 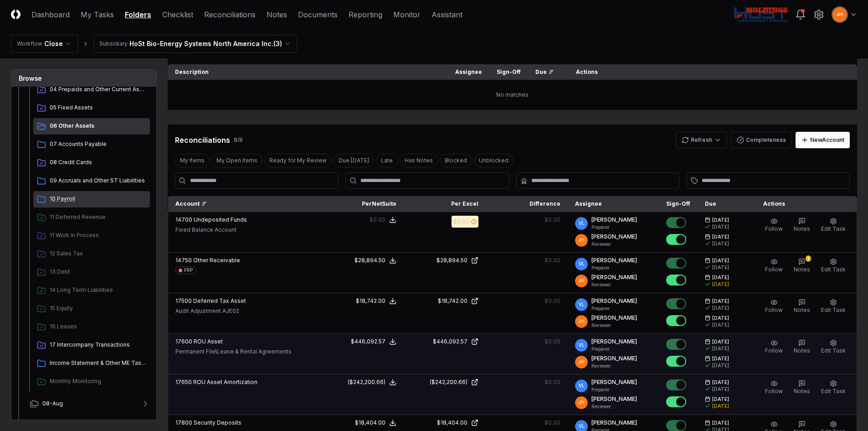 What do you see at coordinates (98, 254) in the screenshot?
I see `span: 12 Sales Tax` at bounding box center [98, 254].